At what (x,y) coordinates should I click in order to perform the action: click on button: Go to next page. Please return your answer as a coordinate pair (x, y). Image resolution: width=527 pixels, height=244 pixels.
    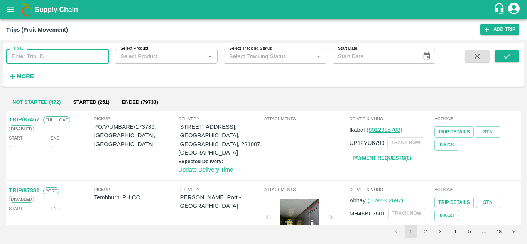
    Looking at the image, I should click on (513, 232).